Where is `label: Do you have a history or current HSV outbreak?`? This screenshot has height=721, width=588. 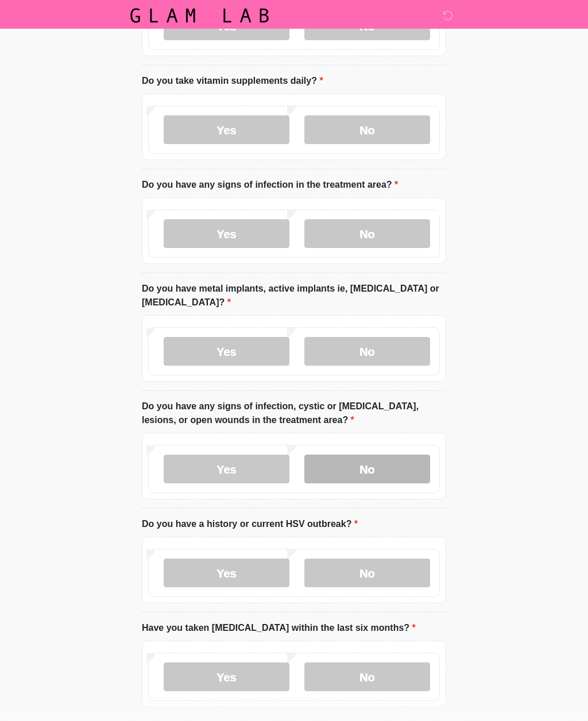
label: Do you have a history or current HSV outbreak? is located at coordinates (250, 525).